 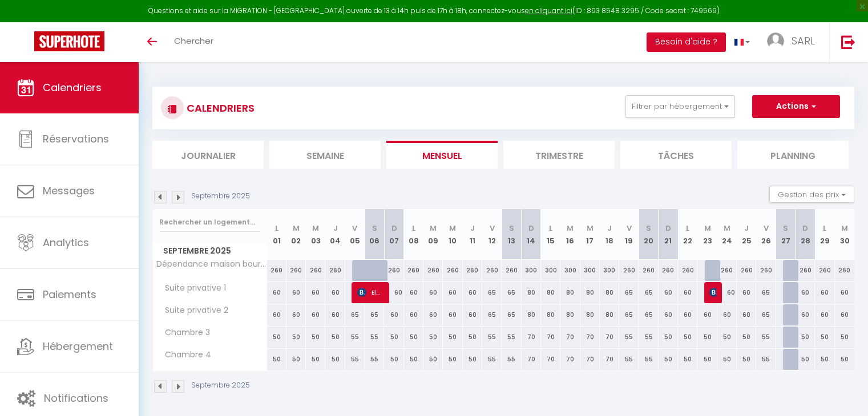 What do you see at coordinates (193, 310) in the screenshot?
I see `span: Suite privative 2` at bounding box center [193, 310].